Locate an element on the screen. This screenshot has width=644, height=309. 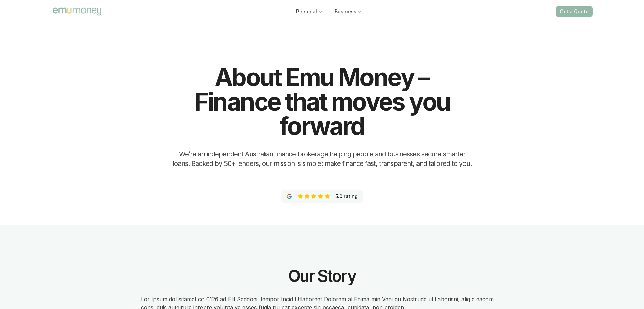
button: Get a Quote is located at coordinates (575, 12).